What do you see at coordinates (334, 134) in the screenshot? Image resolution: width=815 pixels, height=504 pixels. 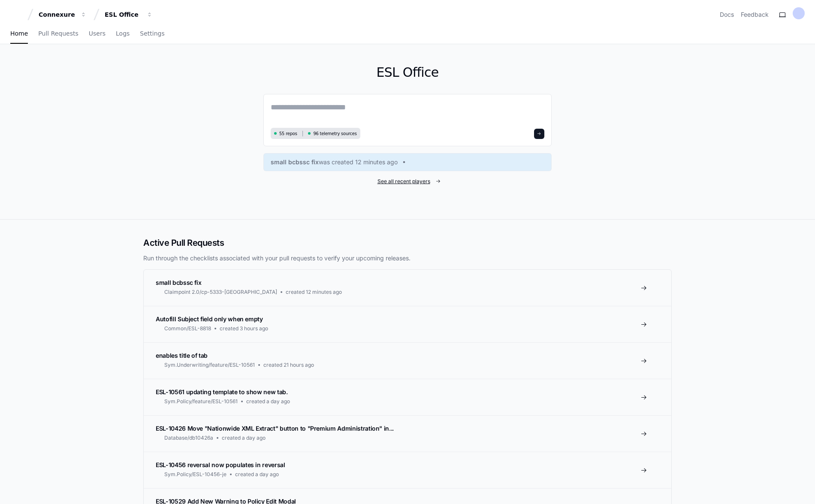 I see `span: 96 telemetry sources` at bounding box center [334, 134].